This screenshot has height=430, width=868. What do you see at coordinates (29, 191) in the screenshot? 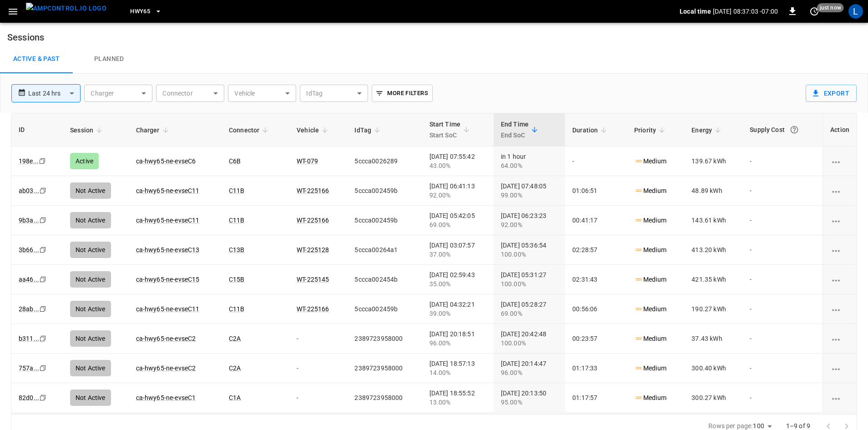
I see `a: ab03...` at bounding box center [29, 191].